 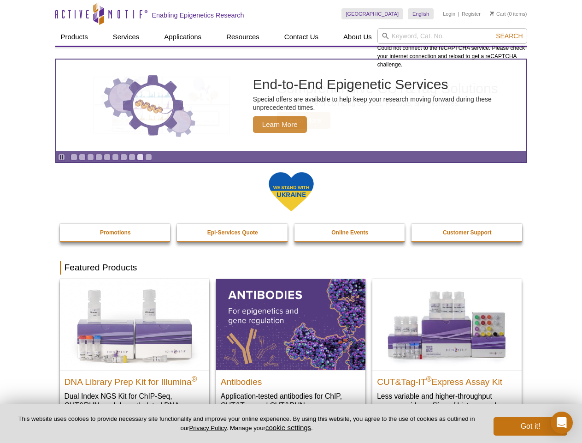 I want to click on input: Keyword, Cat. No., so click(x=452, y=36).